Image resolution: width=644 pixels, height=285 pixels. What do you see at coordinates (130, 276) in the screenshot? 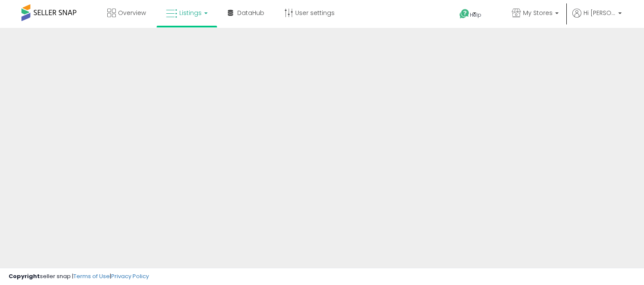
I see `a: Privacy Policy` at bounding box center [130, 276].